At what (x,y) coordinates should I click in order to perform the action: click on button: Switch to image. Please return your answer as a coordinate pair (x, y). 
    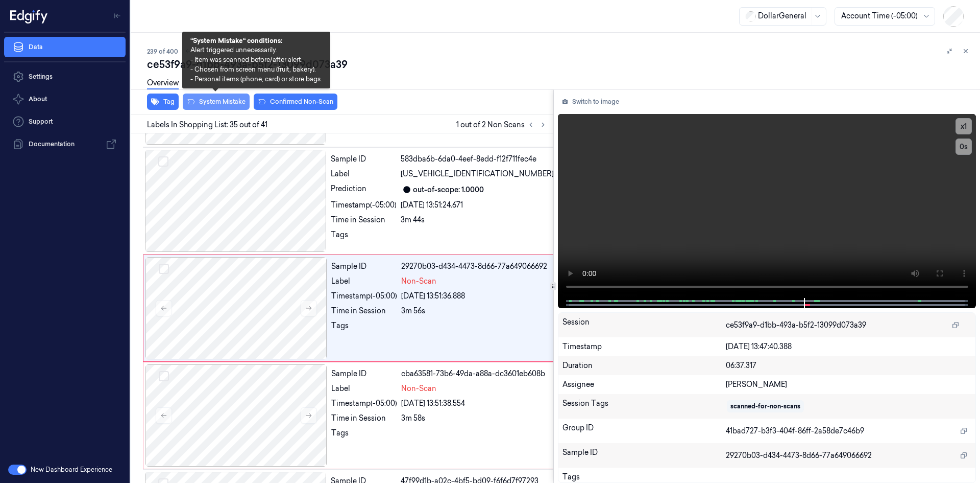
    Looking at the image, I should click on (591, 102).